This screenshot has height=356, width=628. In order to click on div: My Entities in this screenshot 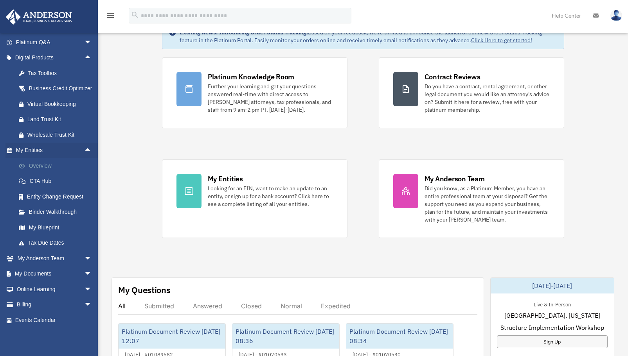, I will do `click(225, 179)`.